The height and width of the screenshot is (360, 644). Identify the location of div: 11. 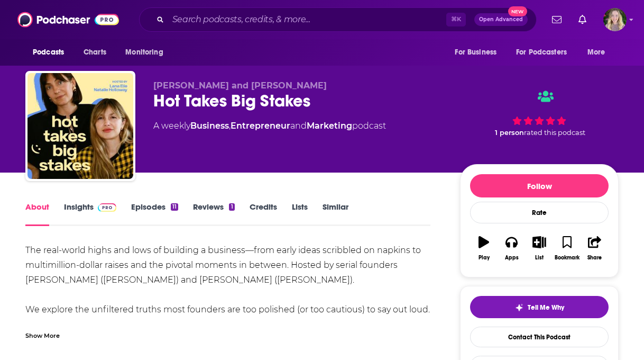
(174, 207).